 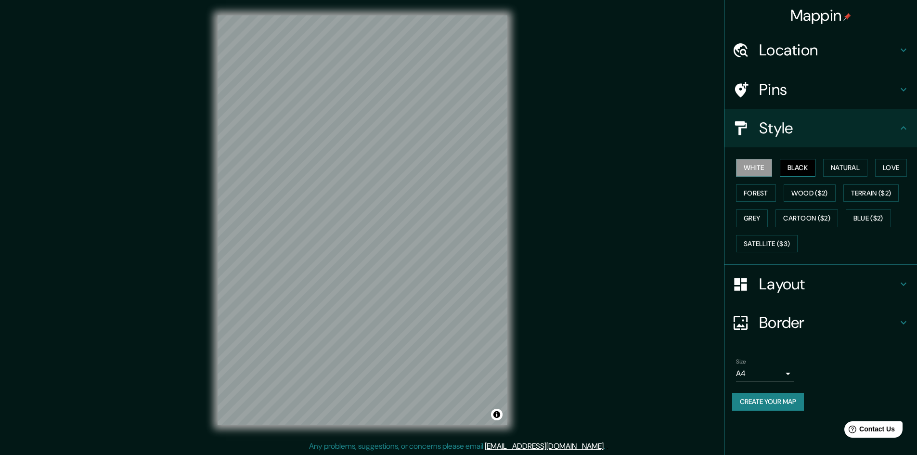 What do you see at coordinates (810, 193) in the screenshot?
I see `button: Wood ($2)` at bounding box center [810, 193].